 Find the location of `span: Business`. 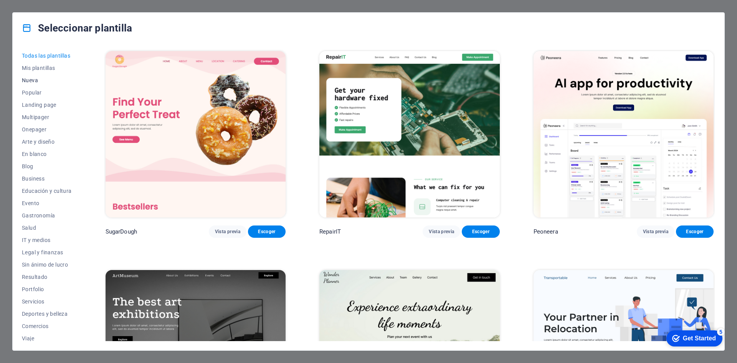

span: Business is located at coordinates (47, 178).